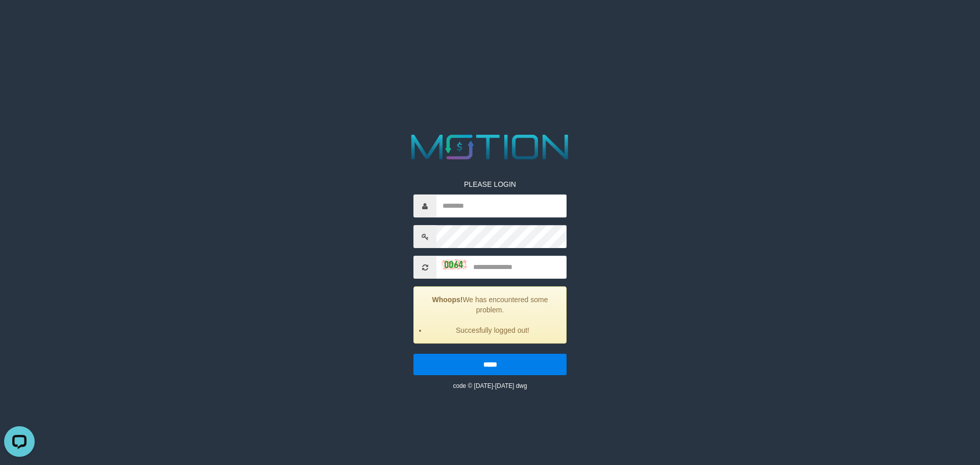  Describe the element at coordinates (19, 19) in the screenshot. I see `button: Open LiveChat chat widget` at that location.